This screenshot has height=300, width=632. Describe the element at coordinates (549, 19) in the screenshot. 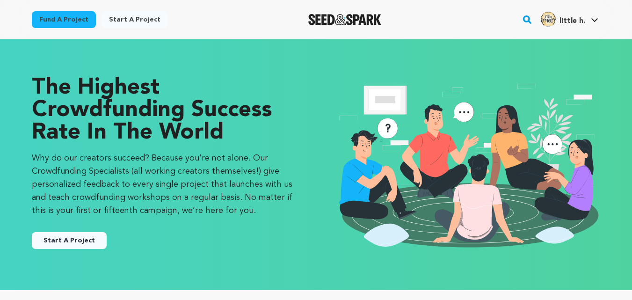

I see `img: 7b26ef3dda2e5610.png` at that location.